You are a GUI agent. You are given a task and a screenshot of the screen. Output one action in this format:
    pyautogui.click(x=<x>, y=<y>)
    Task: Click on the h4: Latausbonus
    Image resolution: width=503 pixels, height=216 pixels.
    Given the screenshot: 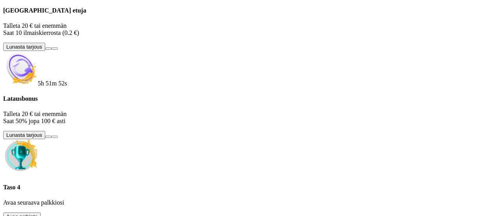 What is the action you would take?
    pyautogui.click(x=251, y=99)
    